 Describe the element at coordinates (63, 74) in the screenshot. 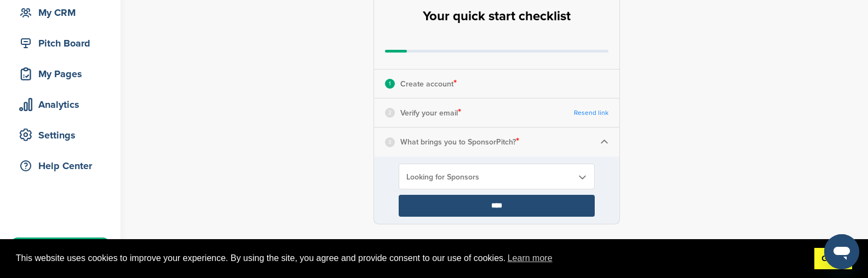

I see `div: My Pages` at that location.